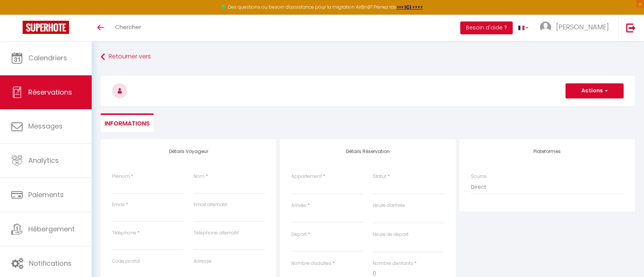 Image resolution: width=644 pixels, height=277 pixels. Describe the element at coordinates (410, 7) in the screenshot. I see `a: >>> ICI <<<<` at that location.